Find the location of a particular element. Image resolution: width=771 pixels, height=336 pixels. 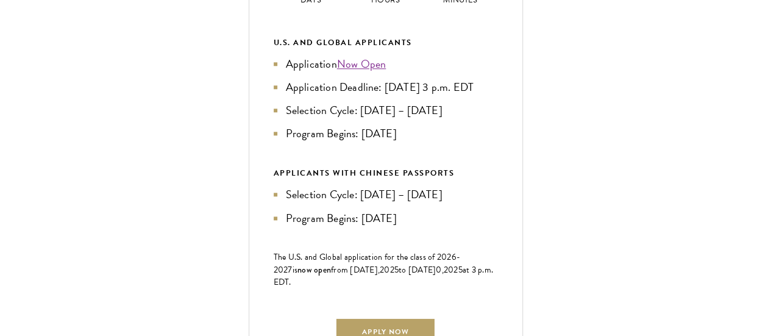

span: now open is located at coordinates (314, 269).